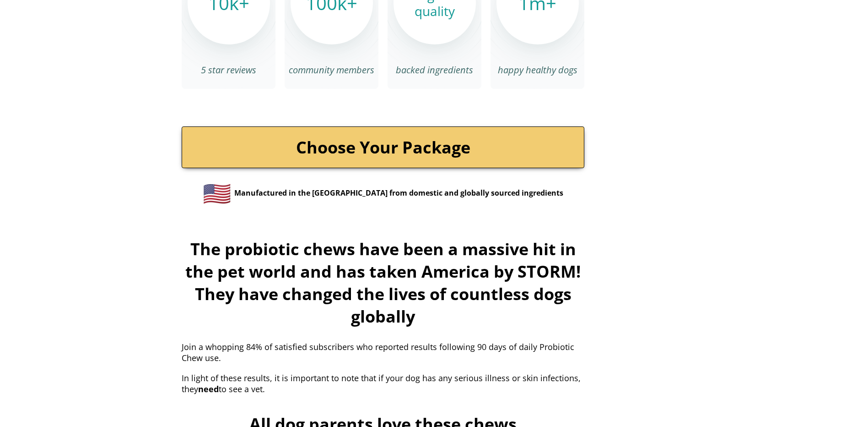  What do you see at coordinates (434, 70) in the screenshot?
I see `span: backed ingredients` at bounding box center [434, 70].